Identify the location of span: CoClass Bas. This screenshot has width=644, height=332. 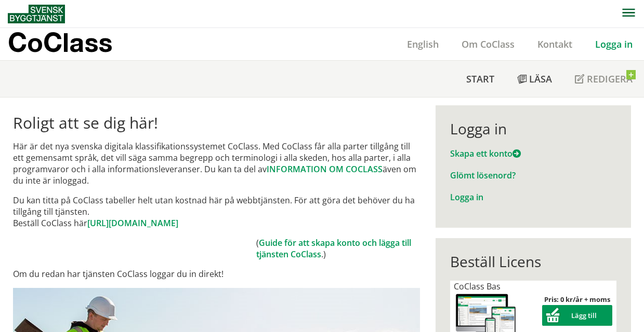
(477, 287).